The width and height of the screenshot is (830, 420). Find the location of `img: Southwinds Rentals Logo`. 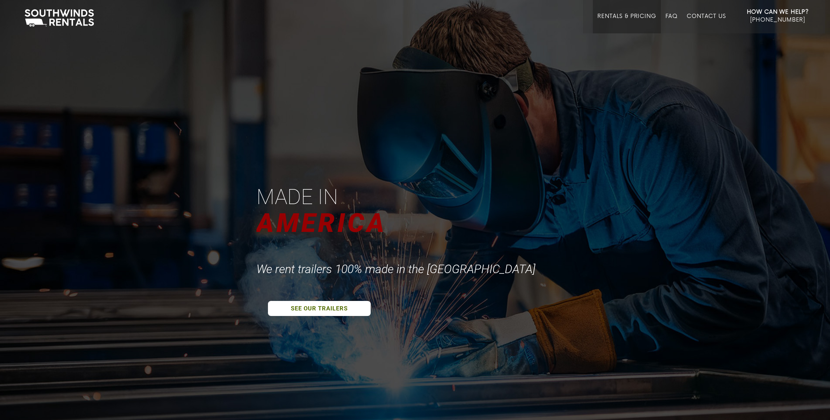

img: Southwinds Rentals Logo is located at coordinates (59, 18).